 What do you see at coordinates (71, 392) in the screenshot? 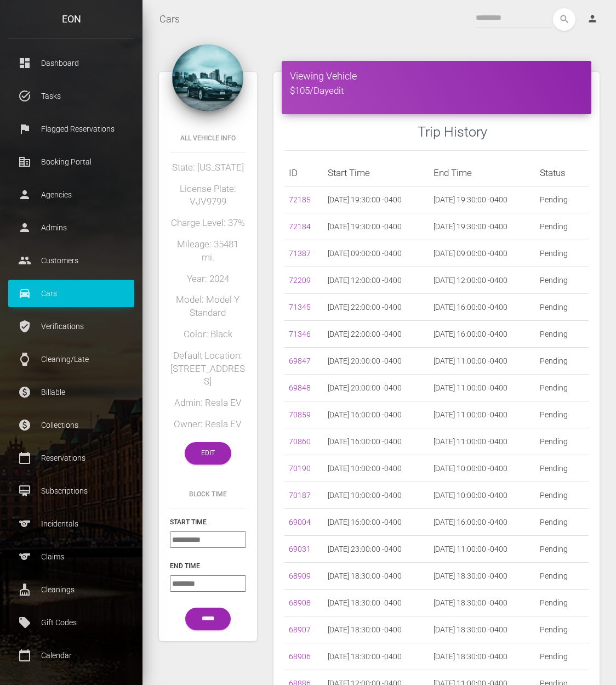
I see `a: paid Billable` at bounding box center [71, 392].